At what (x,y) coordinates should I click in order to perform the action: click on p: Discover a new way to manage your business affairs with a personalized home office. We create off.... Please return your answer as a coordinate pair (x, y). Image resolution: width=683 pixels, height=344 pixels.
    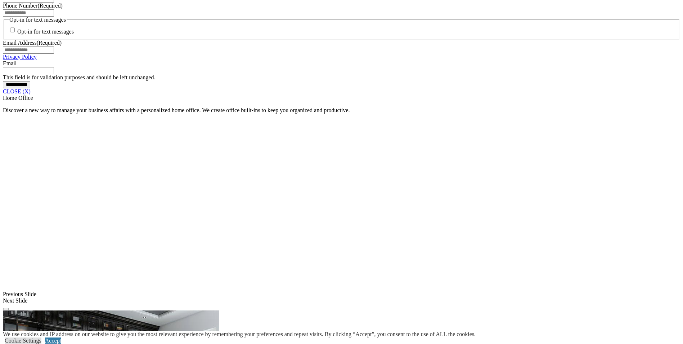
    Looking at the image, I should click on (341, 110).